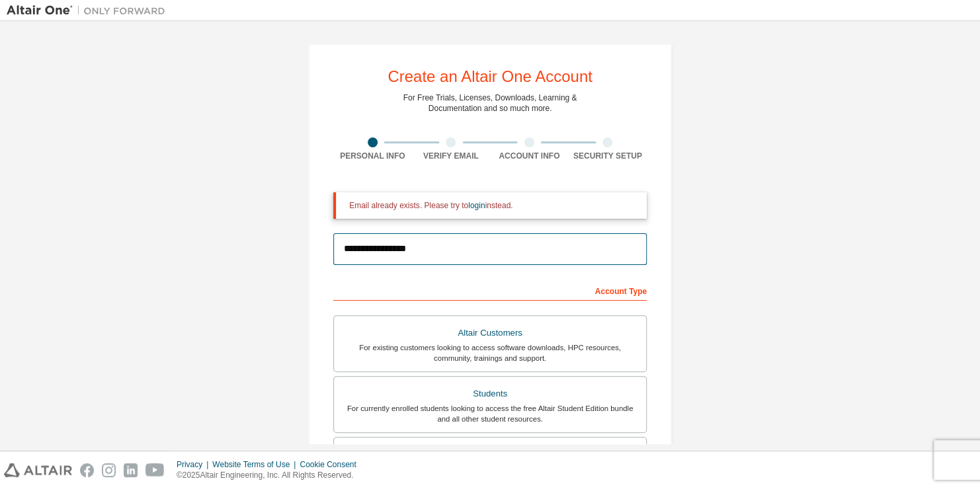 The width and height of the screenshot is (980, 489). I want to click on div: For Free Trials, Licenses, Downloads, Learning & Documentation and so much more., so click(490, 103).